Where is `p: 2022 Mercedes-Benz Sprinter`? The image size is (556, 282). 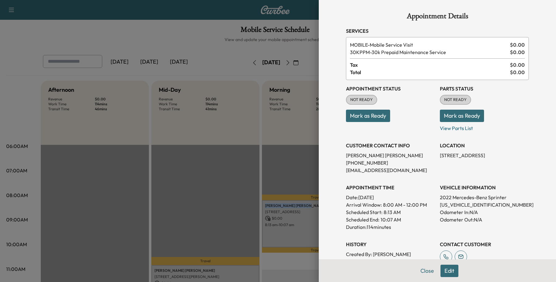
p: 2022 Mercedes-Benz Sprinter is located at coordinates (484, 197).